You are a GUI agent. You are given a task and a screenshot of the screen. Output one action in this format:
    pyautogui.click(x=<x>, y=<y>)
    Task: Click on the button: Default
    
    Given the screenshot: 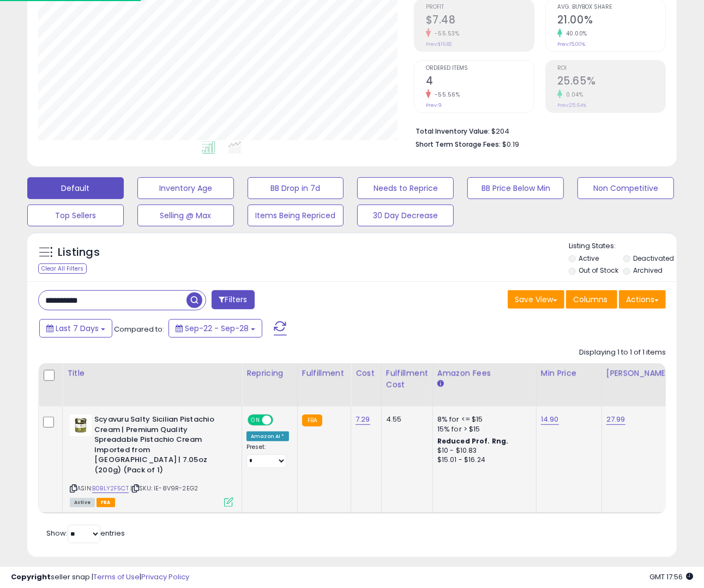 What is the action you would take?
    pyautogui.click(x=75, y=188)
    